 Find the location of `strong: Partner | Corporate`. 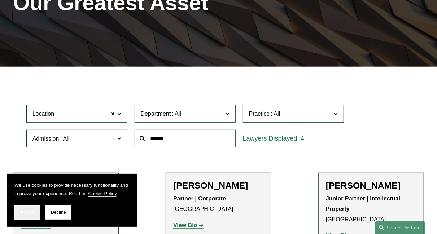

strong: Partner | Corporate is located at coordinates (199, 198).